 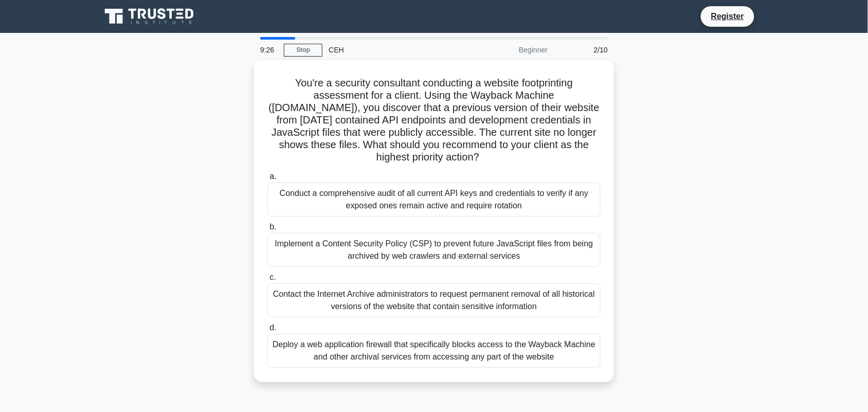 I want to click on div: Deploy a web application firewall that specifically blocks access to the Wayback Machine and othe..., so click(x=434, y=351).